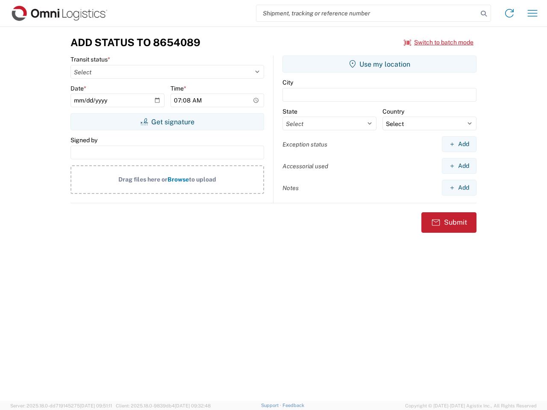  I want to click on input: Shipment, tracking or reference number, so click(367, 13).